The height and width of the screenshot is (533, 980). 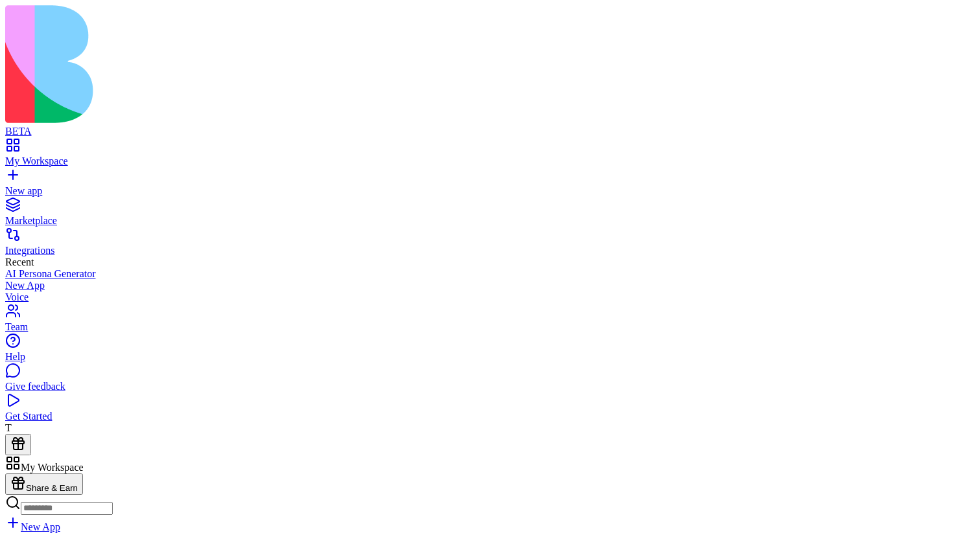 I want to click on div: AI Persona Generator, so click(x=490, y=274).